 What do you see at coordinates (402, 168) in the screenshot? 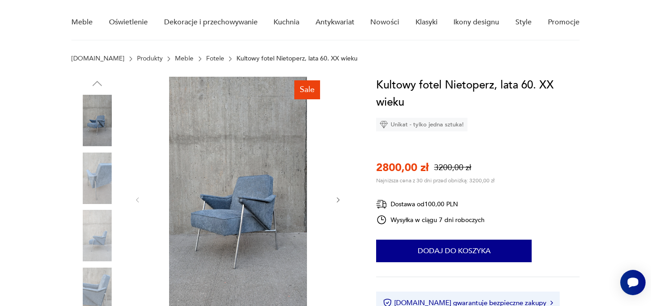
I see `p: 2800,00 zł` at bounding box center [402, 168].